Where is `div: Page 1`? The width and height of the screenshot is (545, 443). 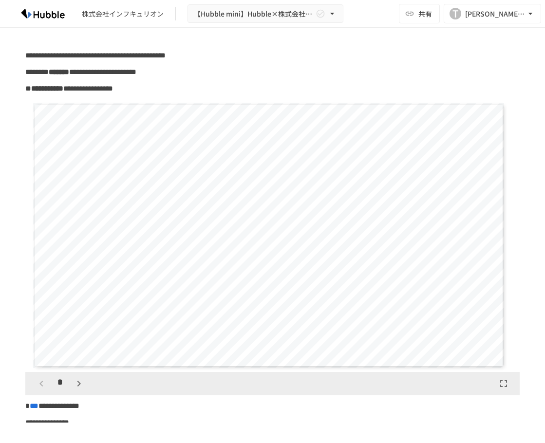 div: Page 1 is located at coordinates (269, 236).